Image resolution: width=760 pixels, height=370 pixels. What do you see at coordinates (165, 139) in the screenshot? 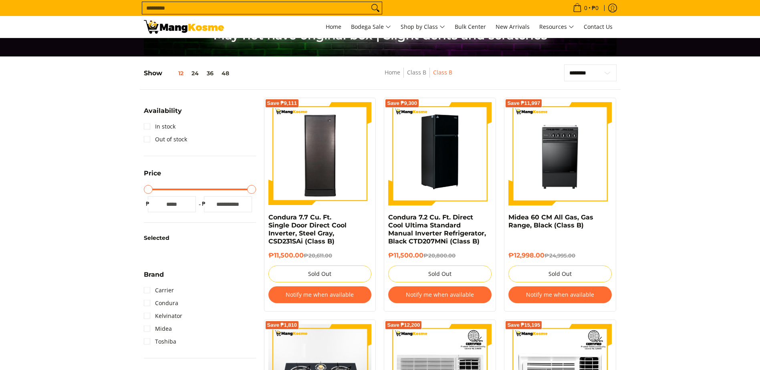
I see `a: Out of stock` at bounding box center [165, 139].